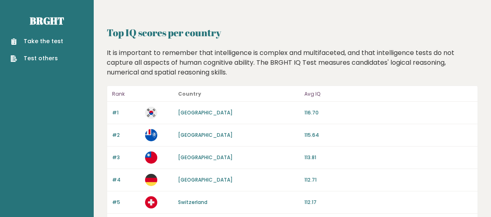  I want to click on a: Switzerland, so click(193, 202).